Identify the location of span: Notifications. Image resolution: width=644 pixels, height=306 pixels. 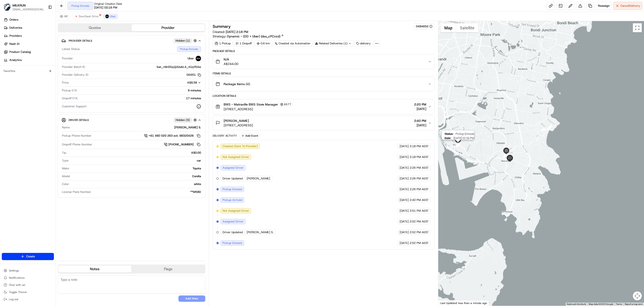
(17, 278).